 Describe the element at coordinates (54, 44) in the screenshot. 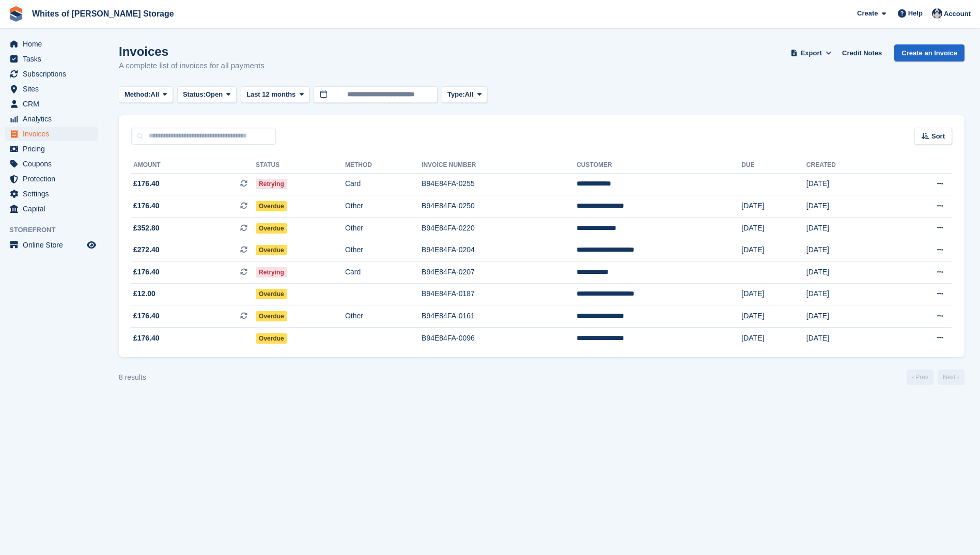

I see `span: Home` at that location.